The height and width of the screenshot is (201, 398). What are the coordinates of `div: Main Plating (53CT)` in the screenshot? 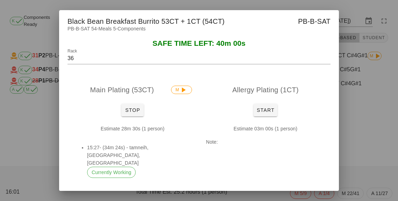 It's located at (133, 90).